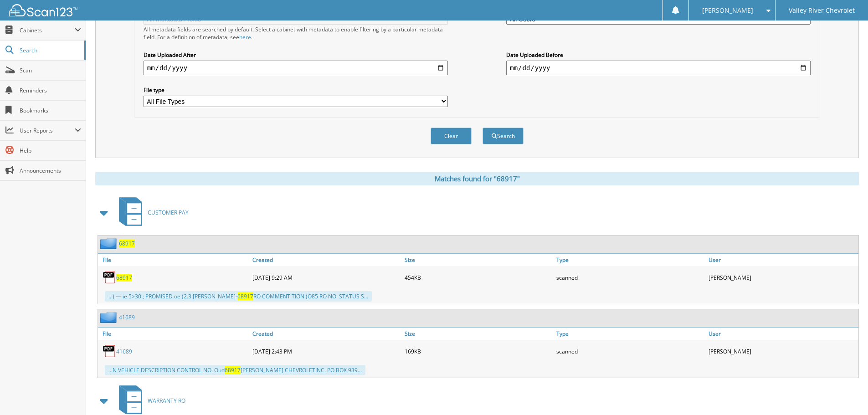 Image resolution: width=868 pixels, height=415 pixels. I want to click on a: here, so click(246, 37).